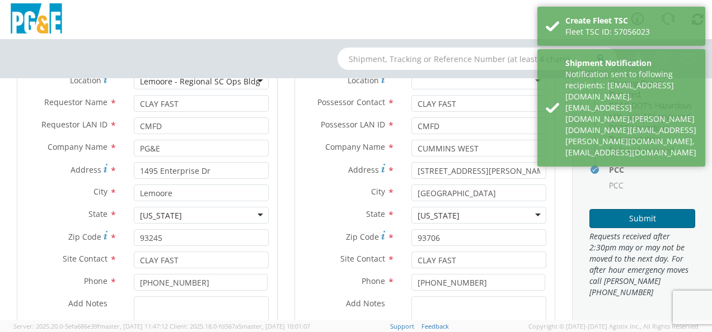 This screenshot has width=712, height=332. What do you see at coordinates (200, 82) in the screenshot?
I see `div: Lemoore - Regional SC Ops Bldg` at bounding box center [200, 82].